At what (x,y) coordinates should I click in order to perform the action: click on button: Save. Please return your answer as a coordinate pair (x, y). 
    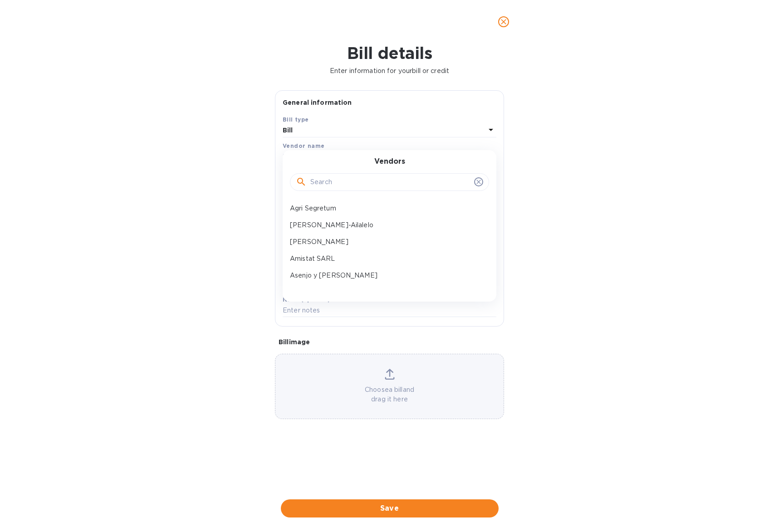
    Looking at the image, I should click on (390, 509).